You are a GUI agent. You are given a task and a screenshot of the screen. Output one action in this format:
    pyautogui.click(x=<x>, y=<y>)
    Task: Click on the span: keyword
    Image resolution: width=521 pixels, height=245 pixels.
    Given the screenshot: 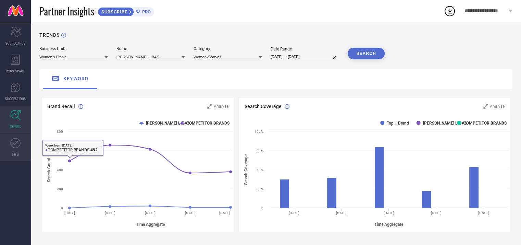 What is the action you would take?
    pyautogui.click(x=76, y=78)
    